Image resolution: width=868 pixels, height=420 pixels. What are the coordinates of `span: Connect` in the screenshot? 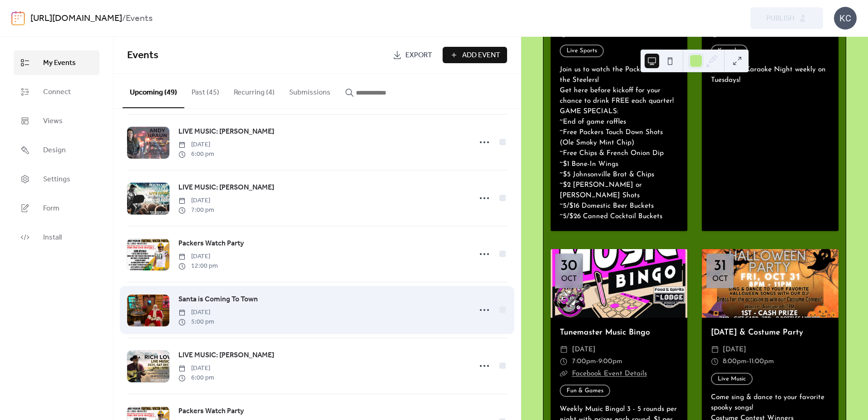 It's located at (57, 92).